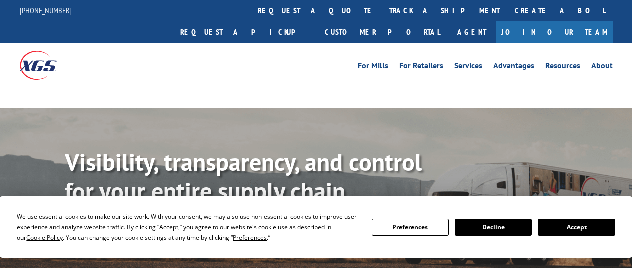  I want to click on a: Agent, so click(471, 32).